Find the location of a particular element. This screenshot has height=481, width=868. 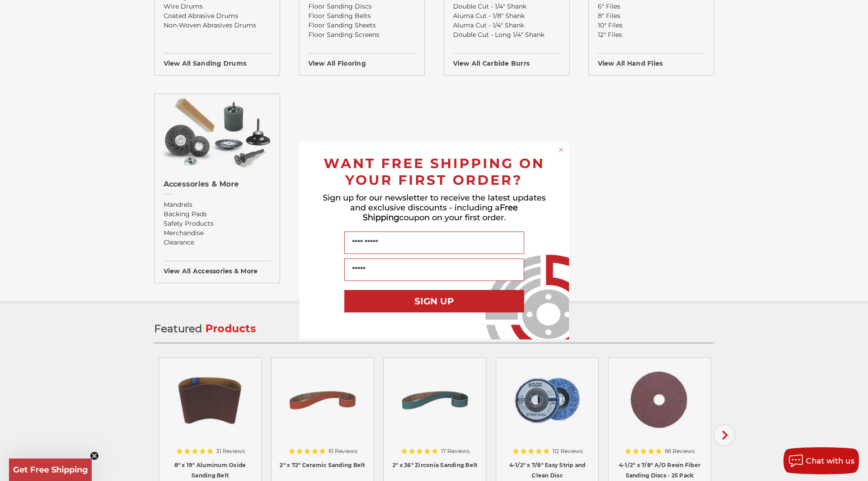

button: Chat with us is located at coordinates (821, 461).